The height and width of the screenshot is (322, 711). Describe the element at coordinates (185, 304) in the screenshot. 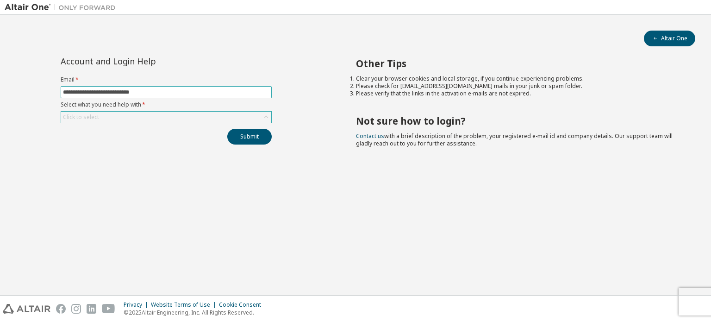

I see `div: Website Terms of Use` at that location.